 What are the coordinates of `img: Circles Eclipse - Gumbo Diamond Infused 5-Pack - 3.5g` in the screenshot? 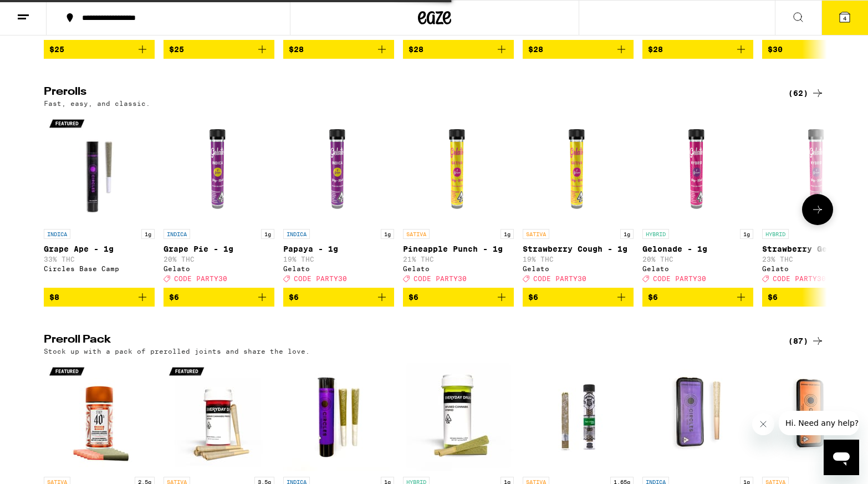 It's located at (698, 416).